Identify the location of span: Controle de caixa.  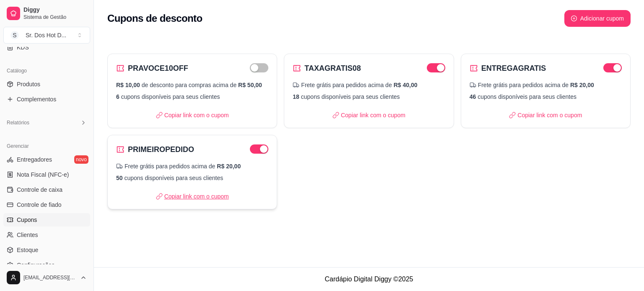
(40, 190).